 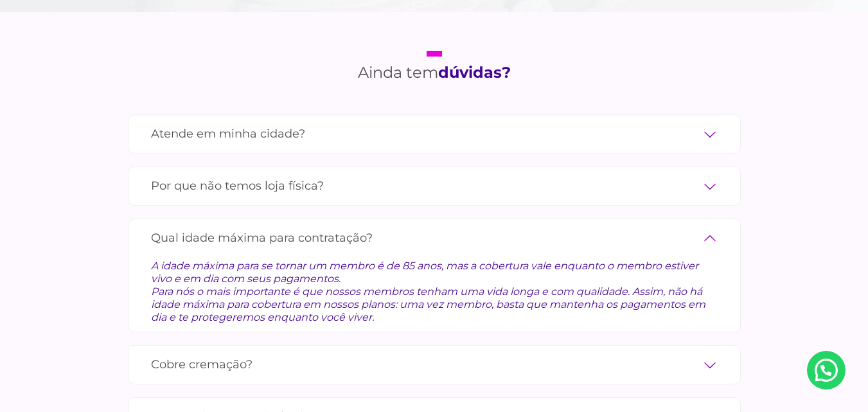 I want to click on label: Por que não temos loja física?, so click(x=435, y=186).